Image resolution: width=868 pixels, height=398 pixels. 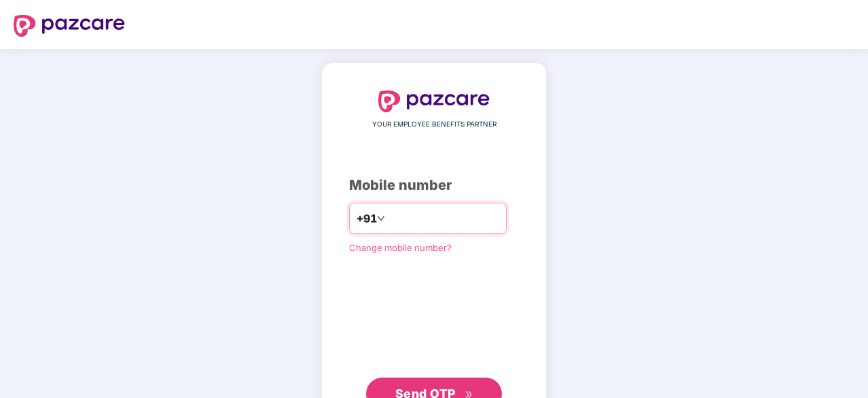 What do you see at coordinates (381, 219) in the screenshot?
I see `span: down` at bounding box center [381, 219].